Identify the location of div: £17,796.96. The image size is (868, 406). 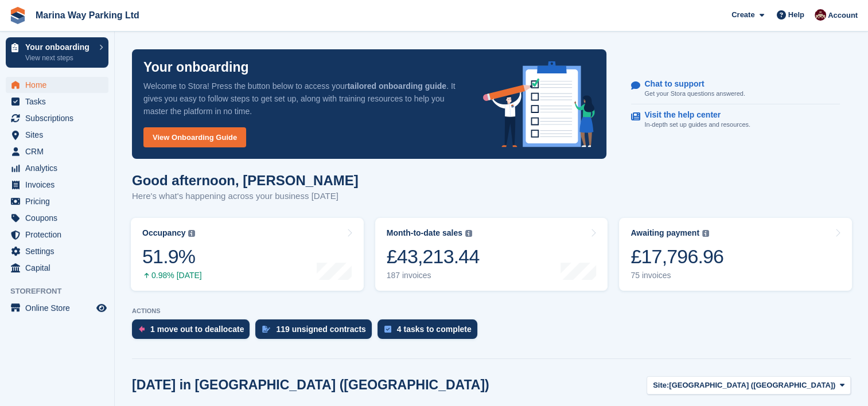
(677, 256).